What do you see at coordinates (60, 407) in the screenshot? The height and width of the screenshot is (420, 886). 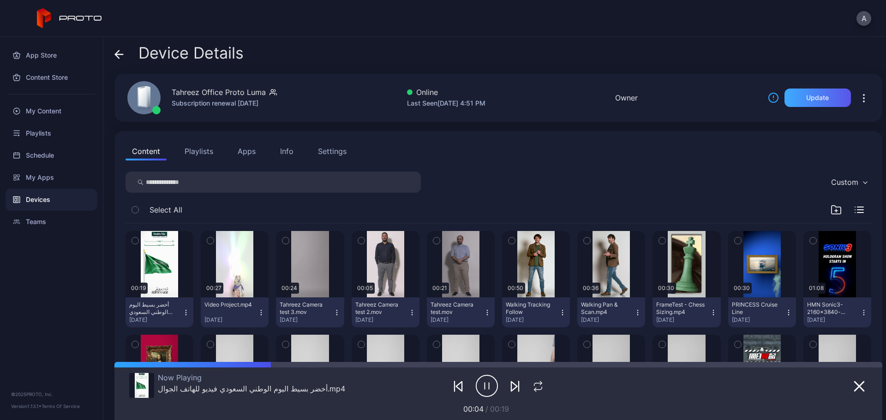 I see `a: Terms Of Service` at bounding box center [60, 407].